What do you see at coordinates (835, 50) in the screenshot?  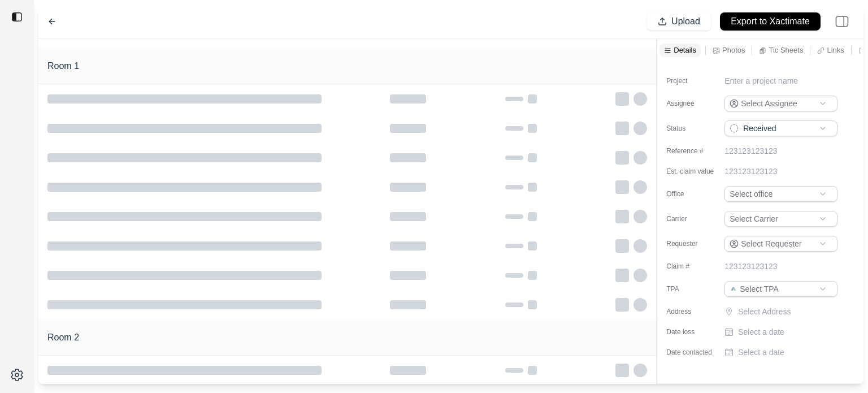 I see `p: Links` at bounding box center [835, 50].